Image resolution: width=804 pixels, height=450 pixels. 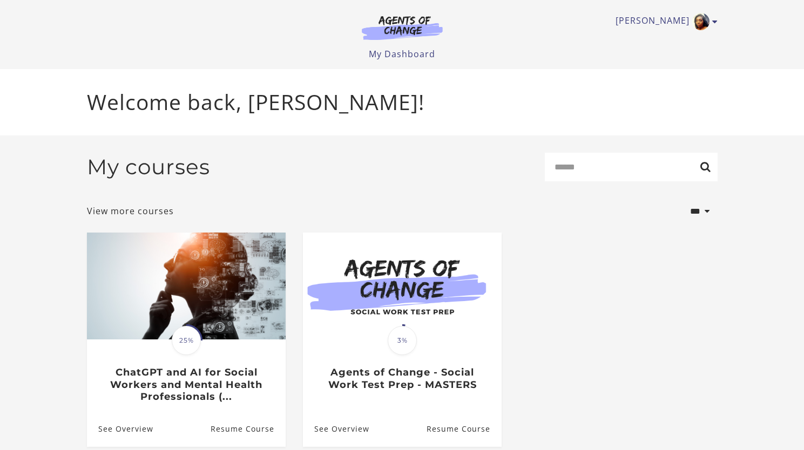 What do you see at coordinates (663, 22) in the screenshot?
I see `a: Toggle menu` at bounding box center [663, 22].